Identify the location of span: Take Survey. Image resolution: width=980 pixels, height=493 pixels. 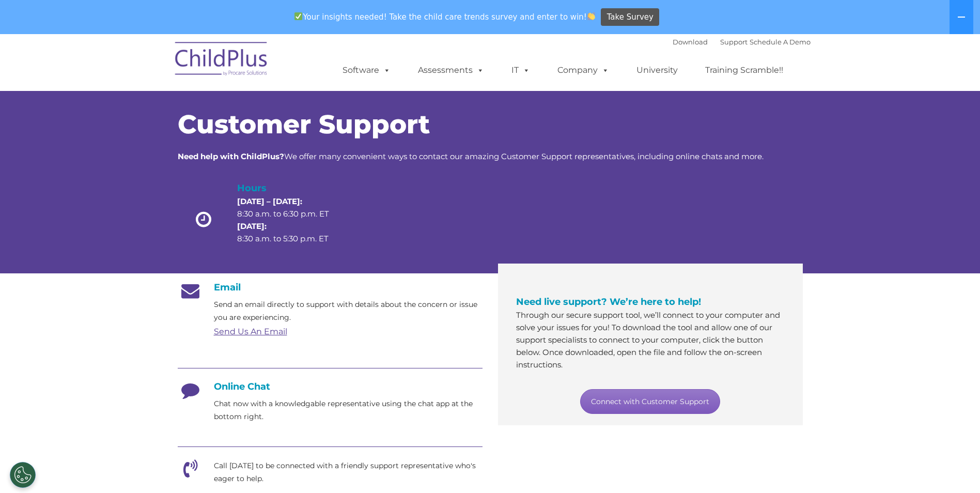
(630, 17).